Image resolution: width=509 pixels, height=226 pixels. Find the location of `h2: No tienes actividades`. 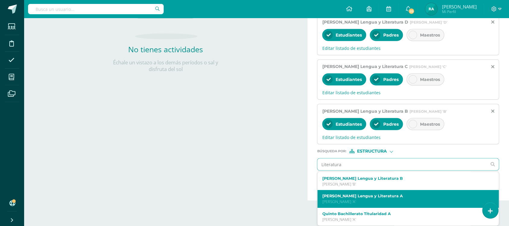

h2: No tienes actividades is located at coordinates (166, 49).